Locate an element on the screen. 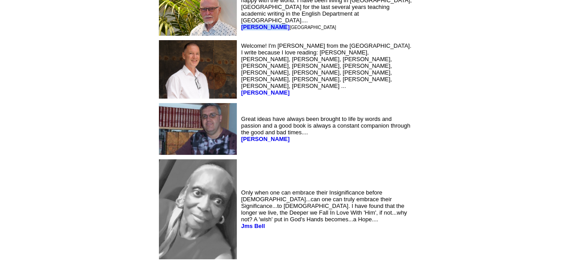  img: 125702.jpg is located at coordinates (198, 129).